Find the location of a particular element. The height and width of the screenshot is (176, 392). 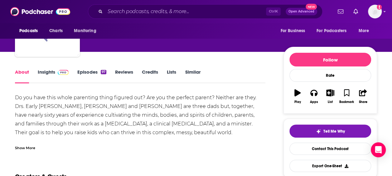

span: Charts is located at coordinates (56, 31).